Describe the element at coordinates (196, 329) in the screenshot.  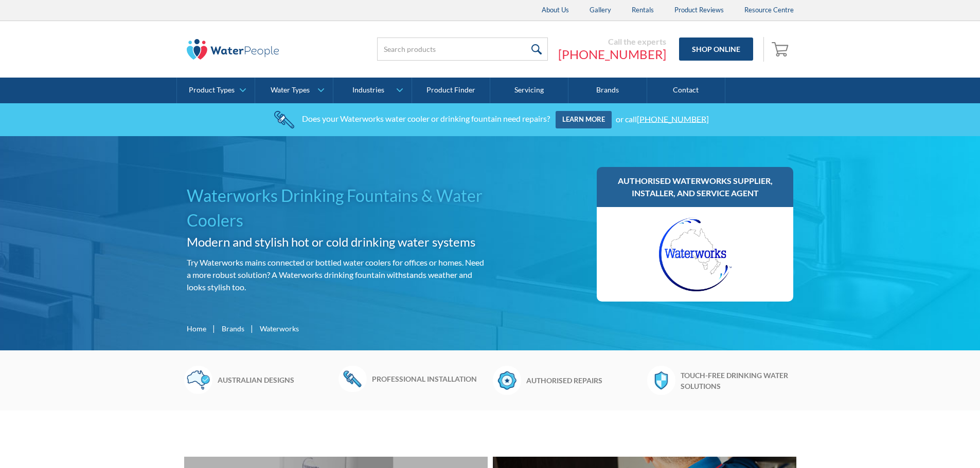
I see `a: Home` at that location.